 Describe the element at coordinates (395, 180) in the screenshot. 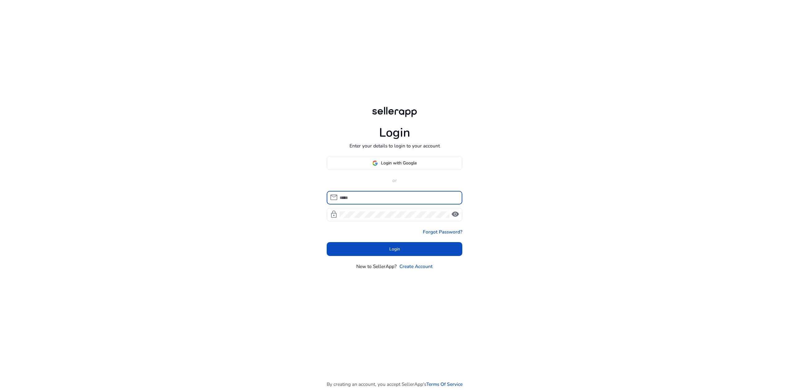

I see `p: or` at that location.